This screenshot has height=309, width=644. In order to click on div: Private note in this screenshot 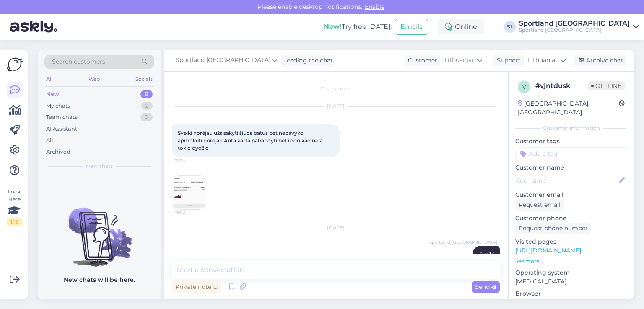, I will do `click(197, 287)`.